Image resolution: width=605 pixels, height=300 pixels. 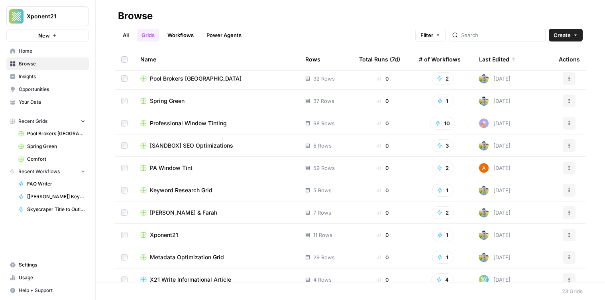 I want to click on span: Recent Grids, so click(x=33, y=121).